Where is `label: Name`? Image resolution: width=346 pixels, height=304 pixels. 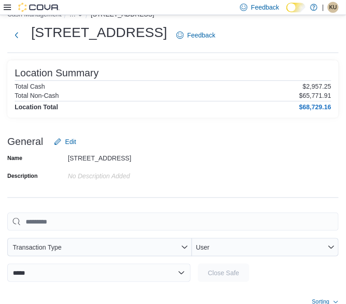 label: Name is located at coordinates (15, 158).